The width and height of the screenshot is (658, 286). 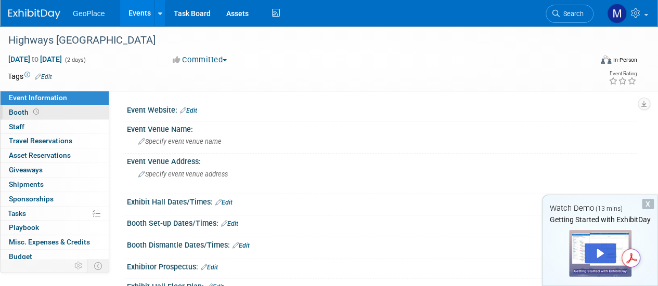 What do you see at coordinates (30, 76) in the screenshot?
I see `td: Tags` at bounding box center [30, 76].